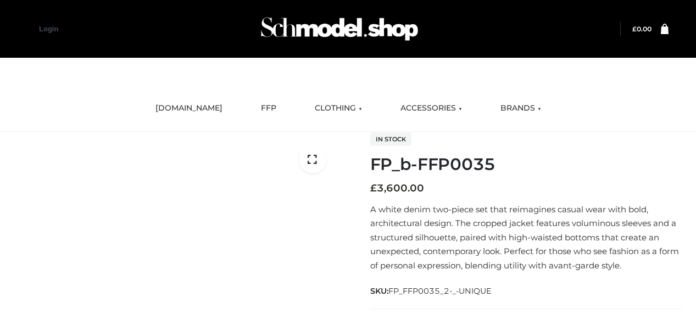 The width and height of the screenshot is (696, 324). What do you see at coordinates (340, 29) in the screenshot?
I see `img: Schmodel Admin 964` at bounding box center [340, 29].